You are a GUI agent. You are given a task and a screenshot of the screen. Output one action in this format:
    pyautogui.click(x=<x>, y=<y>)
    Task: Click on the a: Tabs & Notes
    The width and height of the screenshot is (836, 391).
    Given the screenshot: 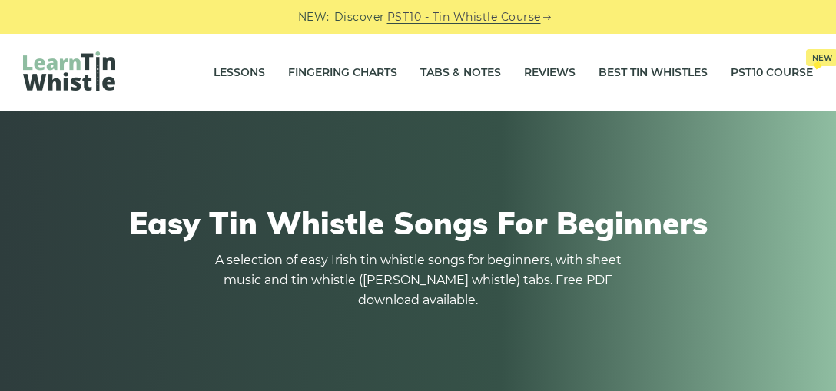 What is the action you would take?
    pyautogui.click(x=460, y=73)
    